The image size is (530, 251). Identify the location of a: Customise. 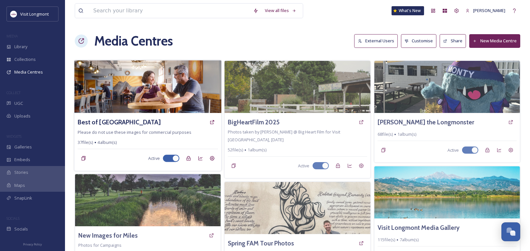
(421, 41).